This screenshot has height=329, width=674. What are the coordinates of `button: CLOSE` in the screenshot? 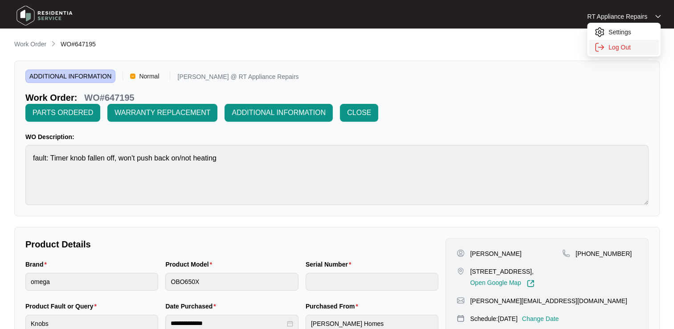 It's located at (359, 113).